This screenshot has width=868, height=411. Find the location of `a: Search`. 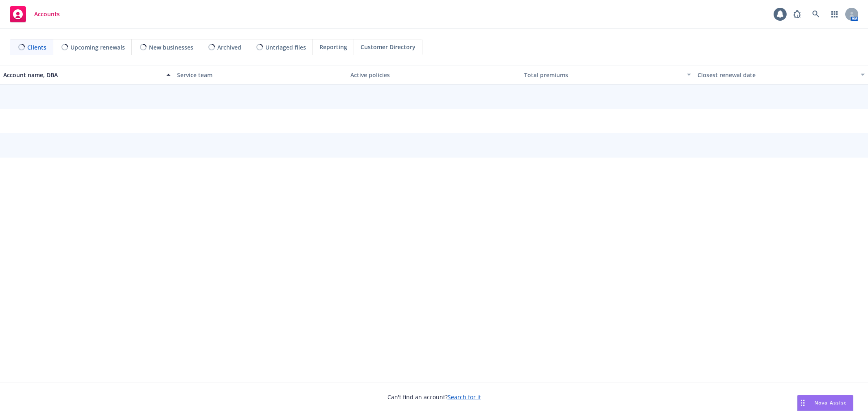

a: Search is located at coordinates (816, 14).